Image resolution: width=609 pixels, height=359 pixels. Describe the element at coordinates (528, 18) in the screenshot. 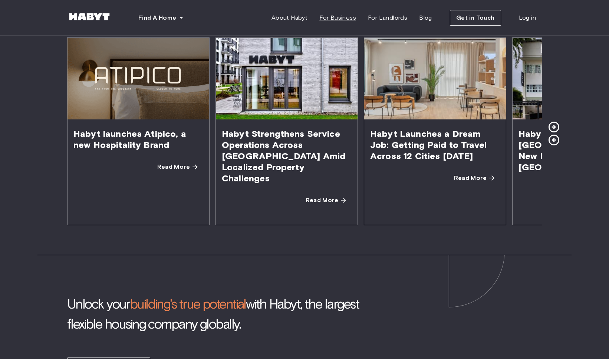

I see `span: Log in` at that location.